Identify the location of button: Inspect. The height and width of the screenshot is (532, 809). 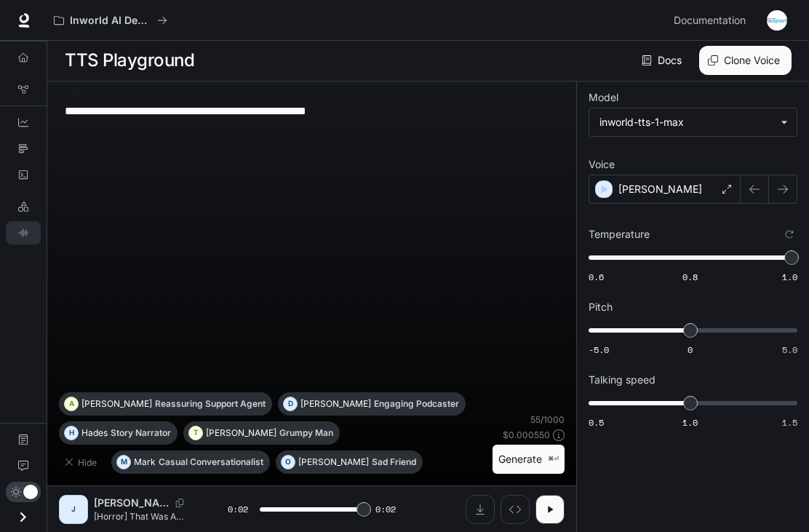
(515, 509).